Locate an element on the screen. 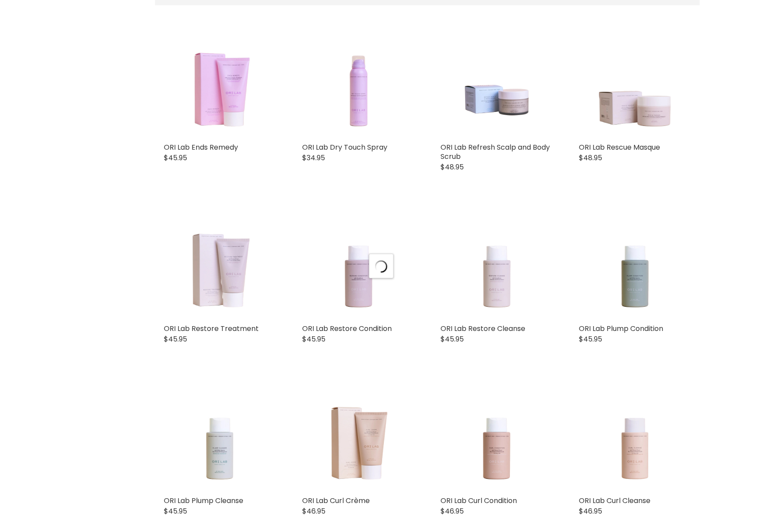 The image size is (762, 532). img: ORI Lab Plump Condition is located at coordinates (635, 264).